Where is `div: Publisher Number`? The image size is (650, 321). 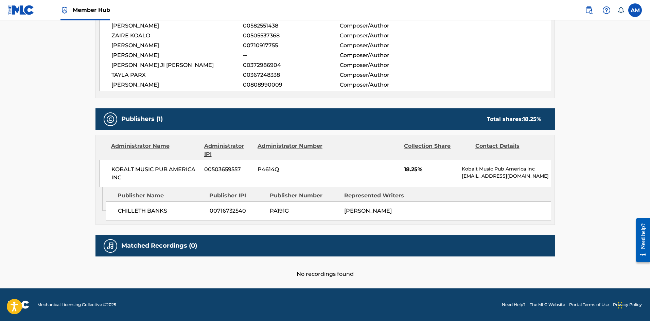 div: Publisher Number is located at coordinates (304, 196).